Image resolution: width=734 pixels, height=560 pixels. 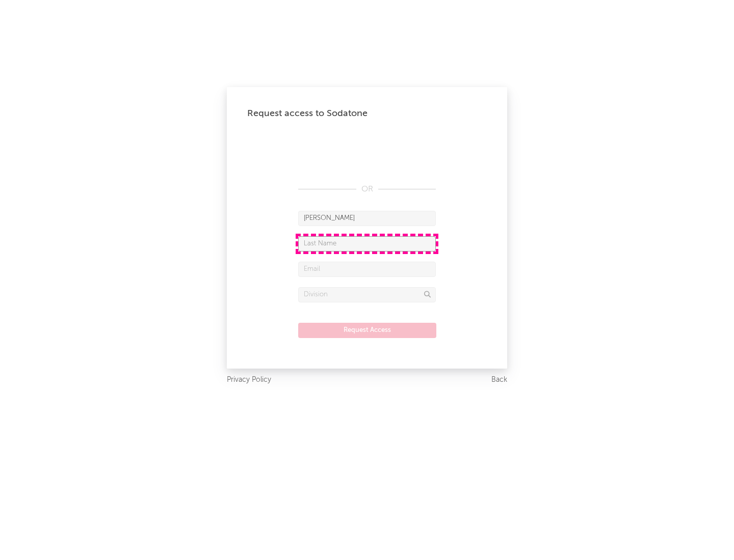 I want to click on div: Request access to Sodatone, so click(x=367, y=114).